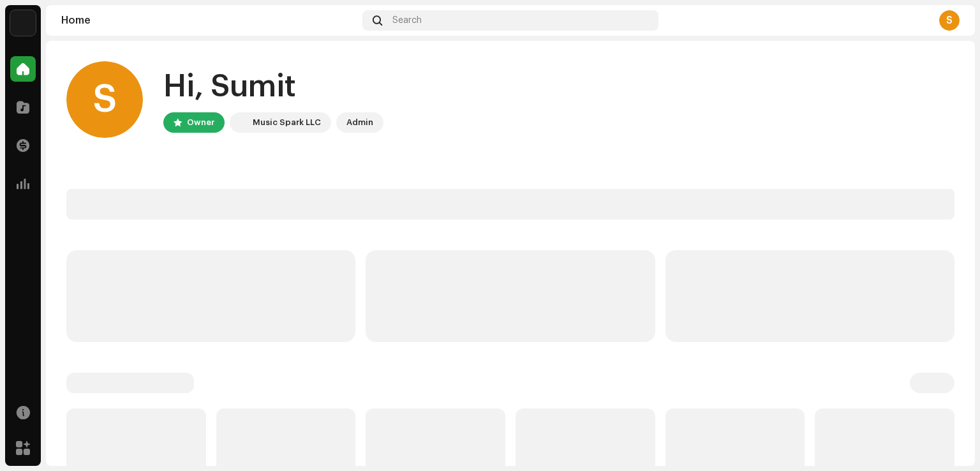  I want to click on div: Owner, so click(200, 123).